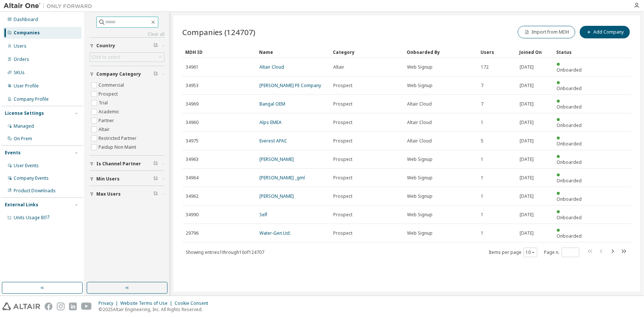  Describe the element at coordinates (73, 306) in the screenshot. I see `img: linkedin.svg` at that location.